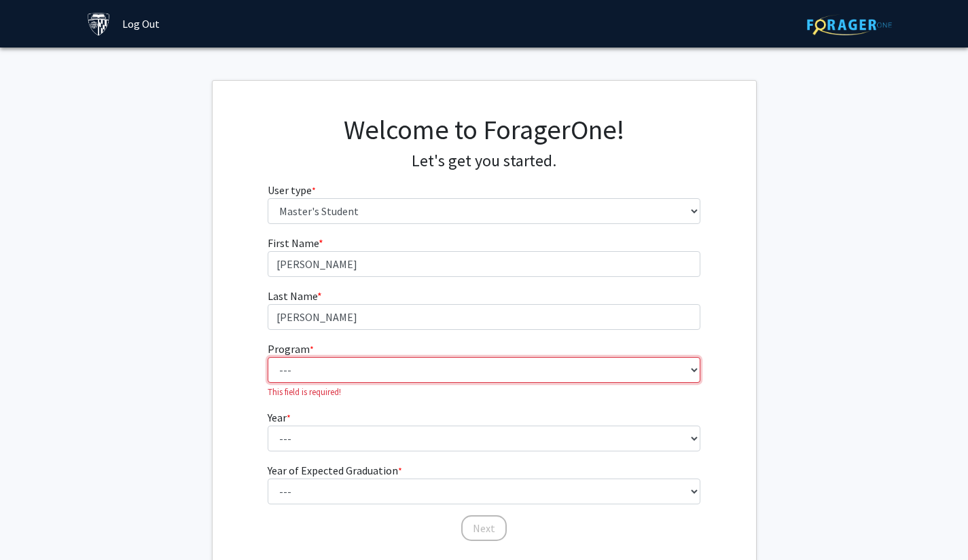 The height and width of the screenshot is (560, 968). I want to click on span: First Name, so click(293, 243).